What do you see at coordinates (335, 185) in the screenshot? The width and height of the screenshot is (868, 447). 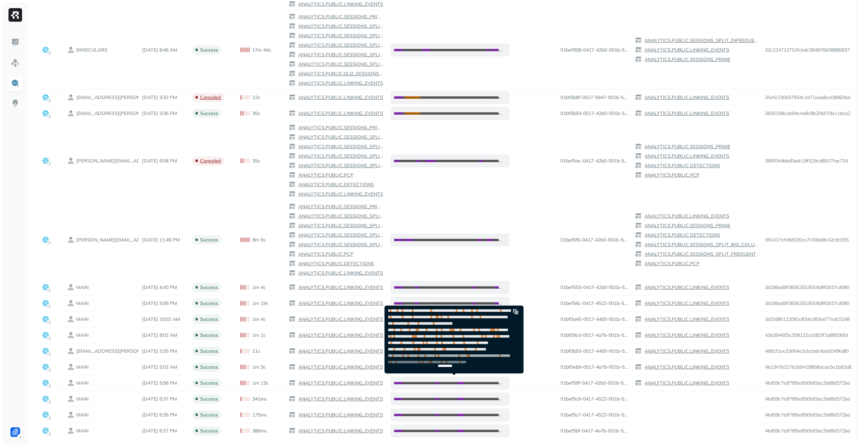 I see `p: ANALYTICS.PUBLIC.DETECTIONS` at bounding box center [335, 185].